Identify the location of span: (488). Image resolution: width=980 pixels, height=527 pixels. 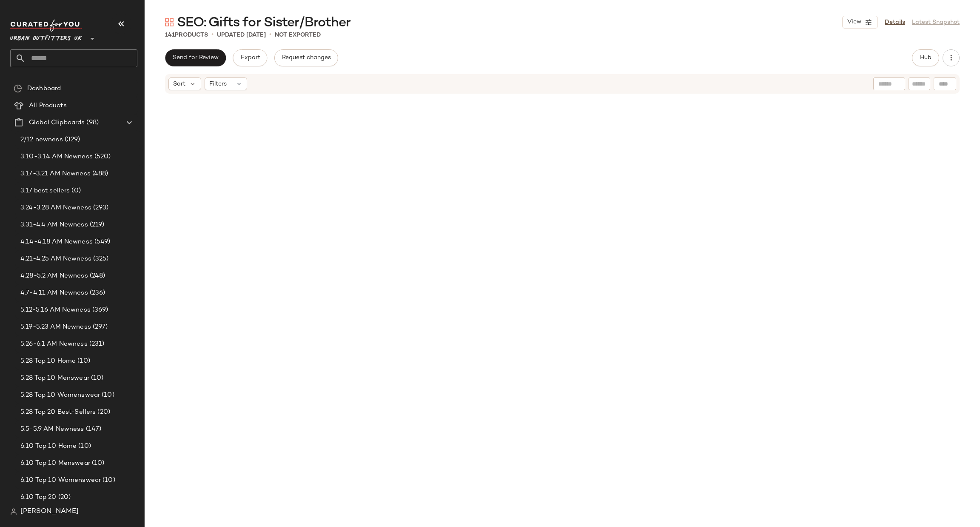
(100, 173).